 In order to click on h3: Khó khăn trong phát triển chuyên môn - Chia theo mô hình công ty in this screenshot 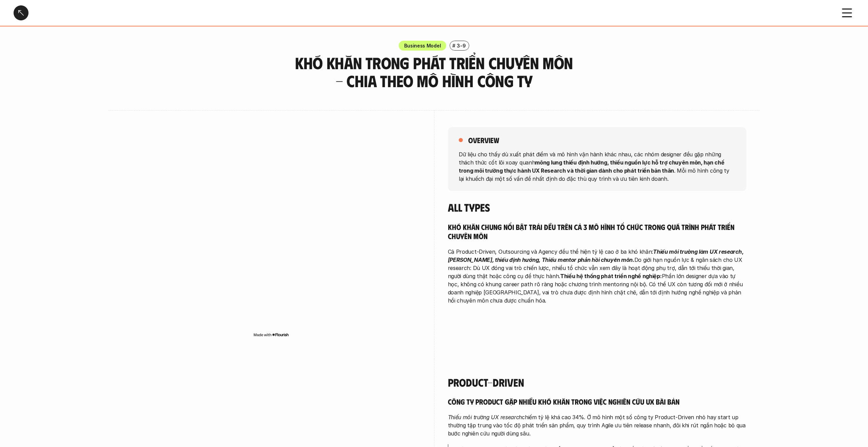, I will do `click(434, 72)`.